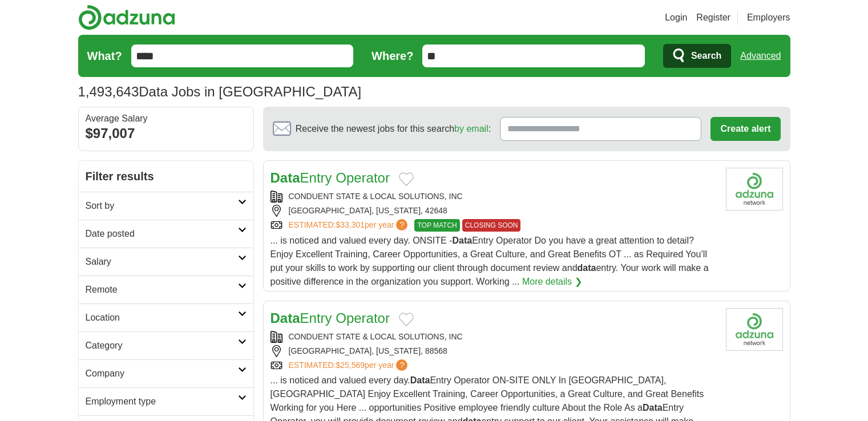 Image resolution: width=868 pixels, height=421 pixels. What do you see at coordinates (162, 206) in the screenshot?
I see `h2: Sort by` at bounding box center [162, 206].